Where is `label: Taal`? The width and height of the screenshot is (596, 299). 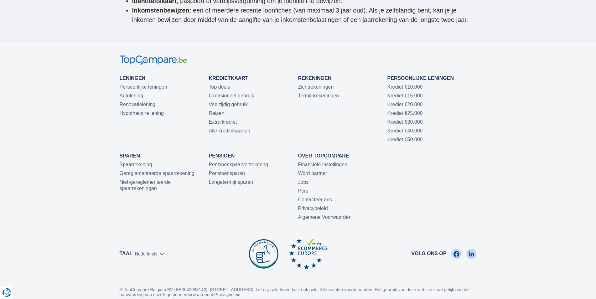
label: Taal is located at coordinates (126, 253).